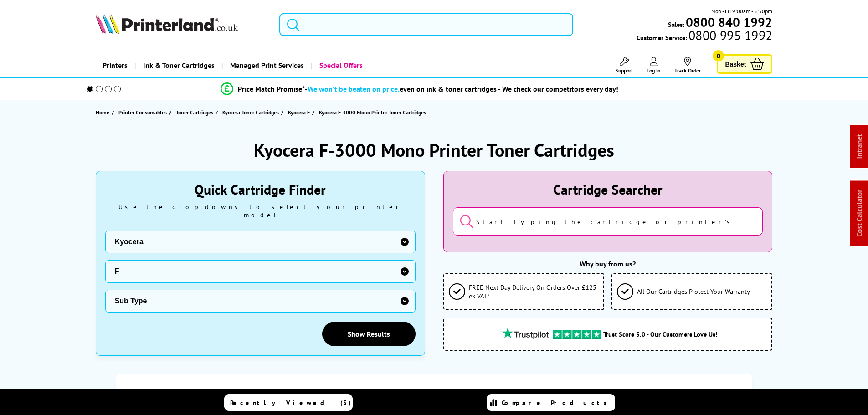 The height and width of the screenshot is (415, 868). What do you see at coordinates (115, 65) in the screenshot?
I see `a: Printers` at bounding box center [115, 65].